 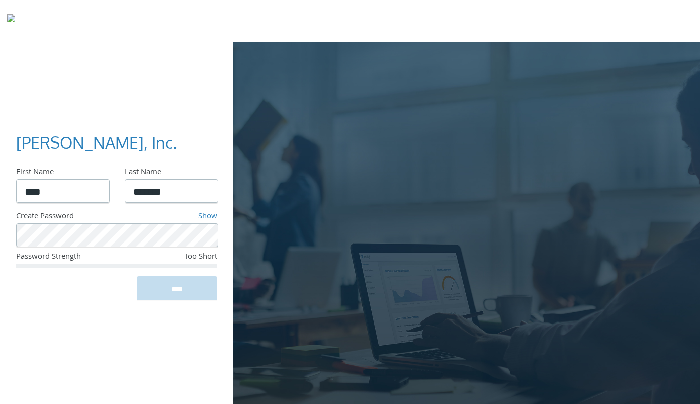 What do you see at coordinates (62, 173) in the screenshot?
I see `div: First Name` at bounding box center [62, 173].